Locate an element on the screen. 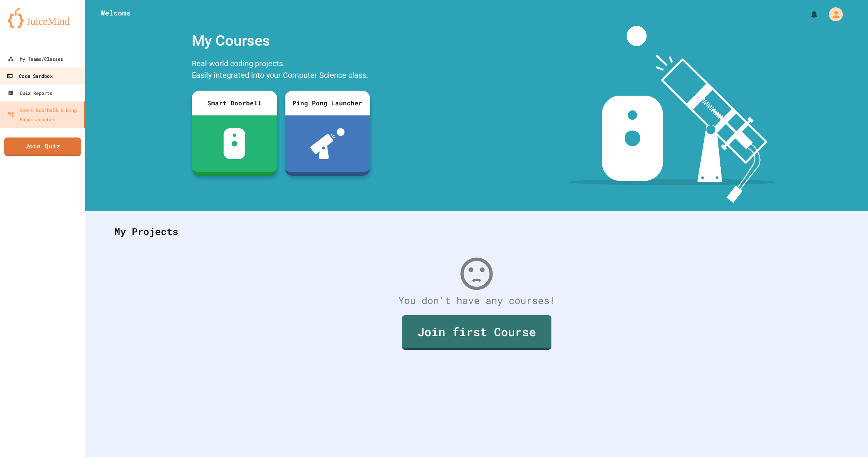 This screenshot has height=457, width=868. div: Smart Doorbell & Ping Pong Launcher is located at coordinates (44, 114).